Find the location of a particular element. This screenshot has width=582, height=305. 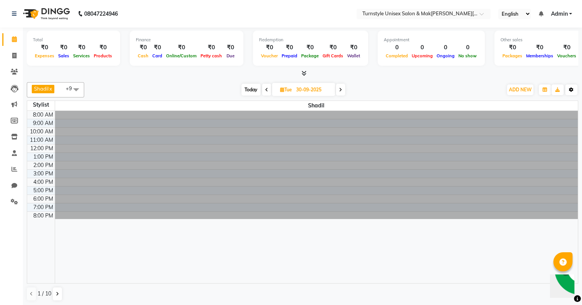

div: Appointment is located at coordinates (431, 40).